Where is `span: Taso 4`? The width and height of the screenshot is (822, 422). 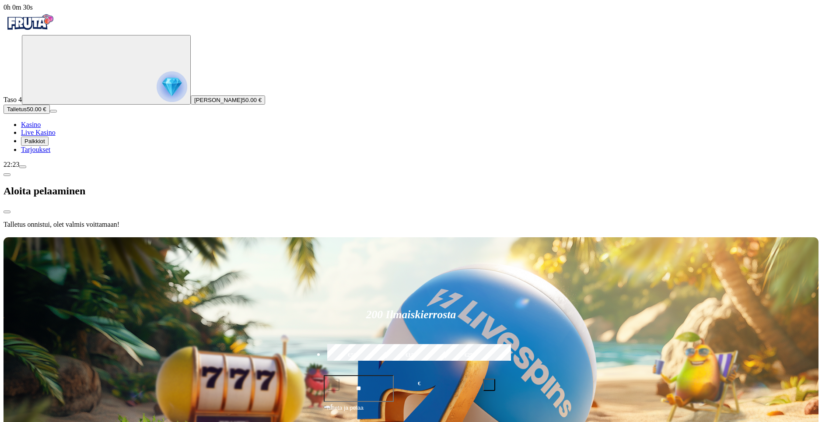
span: Taso 4 is located at coordinates (13, 99).